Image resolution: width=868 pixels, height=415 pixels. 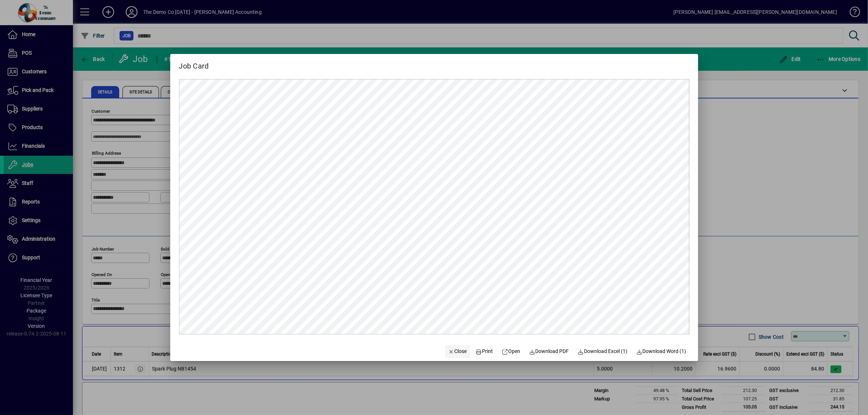 I want to click on span: Download Word (1), so click(x=662, y=351).